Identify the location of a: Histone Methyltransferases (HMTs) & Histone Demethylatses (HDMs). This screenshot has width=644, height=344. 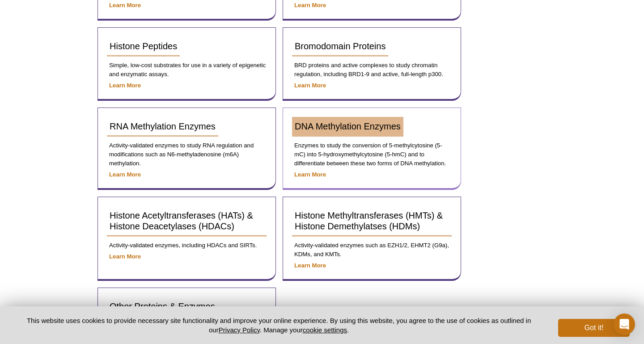
(371, 221).